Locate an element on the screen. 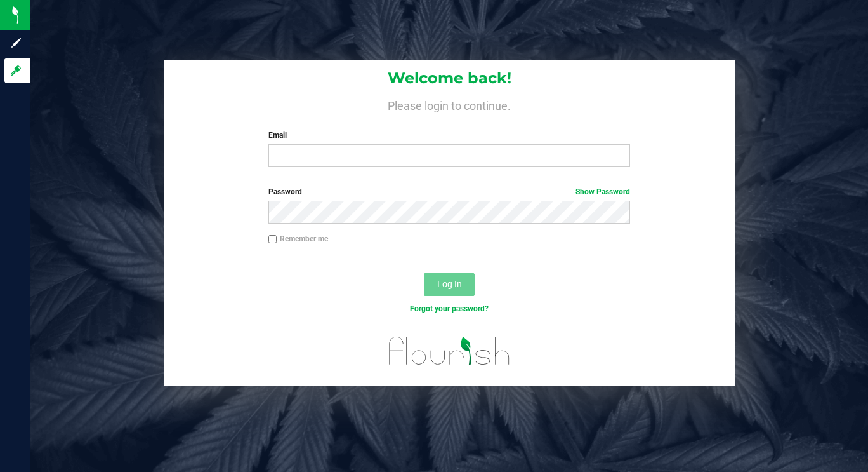  label: Email is located at coordinates (449, 135).